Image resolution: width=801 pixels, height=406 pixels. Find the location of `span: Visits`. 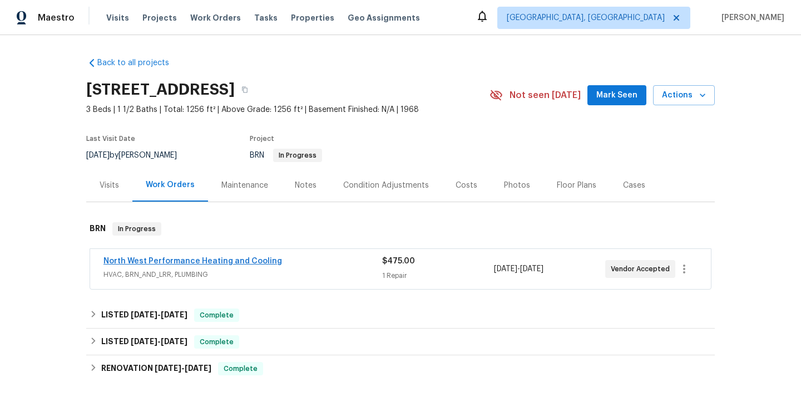

span: Visits is located at coordinates (117, 18).